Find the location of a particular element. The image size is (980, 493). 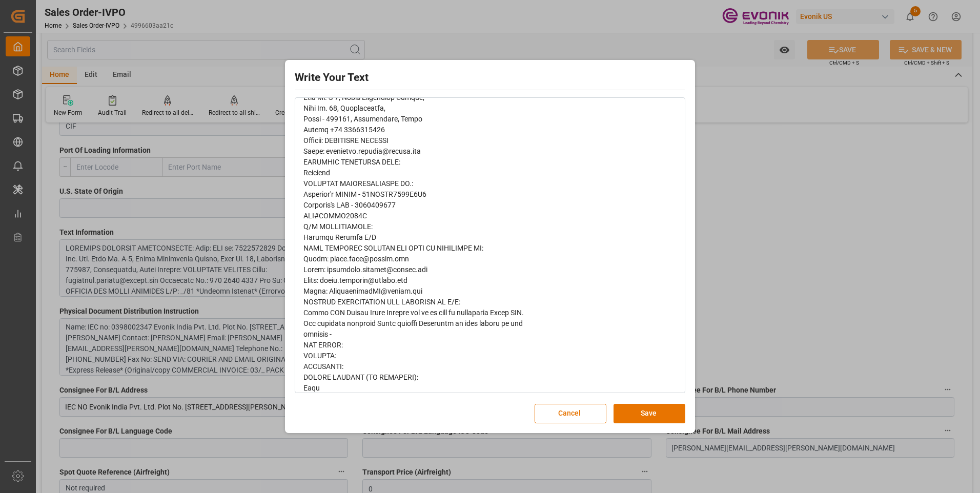

button: Cancel is located at coordinates (571, 414).